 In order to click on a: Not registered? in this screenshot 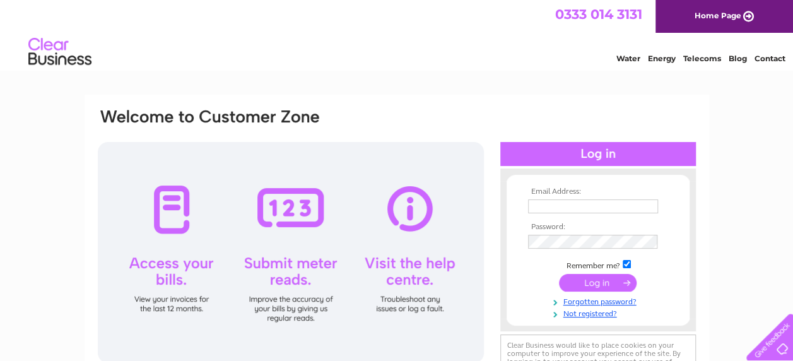, I will do `click(599, 312)`.